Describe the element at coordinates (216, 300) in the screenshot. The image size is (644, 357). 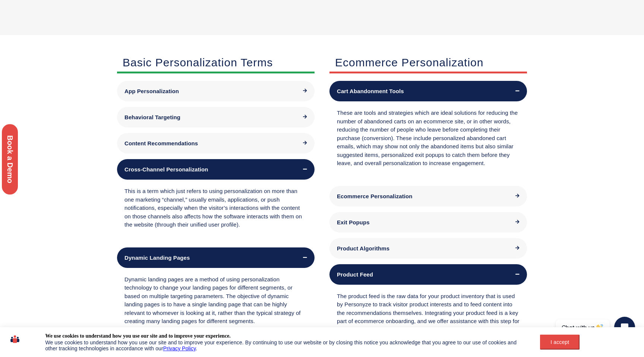
I see `p: Dynamic landing pages are a method of using personalization technology to change your landing pag...` at that location.